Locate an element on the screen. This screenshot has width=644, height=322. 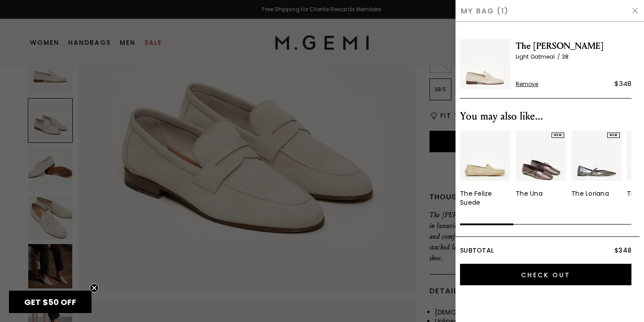
div: The Loriana is located at coordinates (590, 194).